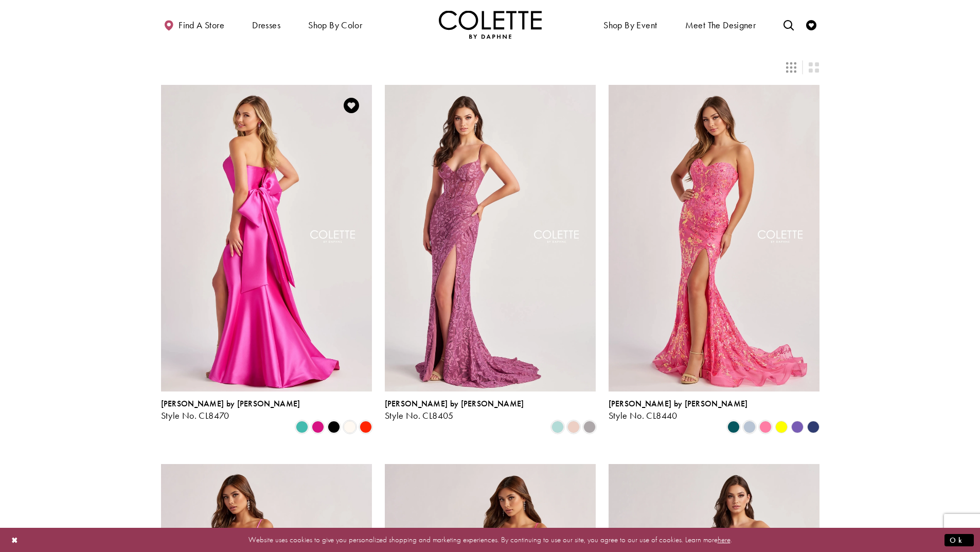  I want to click on button: Submit Dialog, so click(959, 540).